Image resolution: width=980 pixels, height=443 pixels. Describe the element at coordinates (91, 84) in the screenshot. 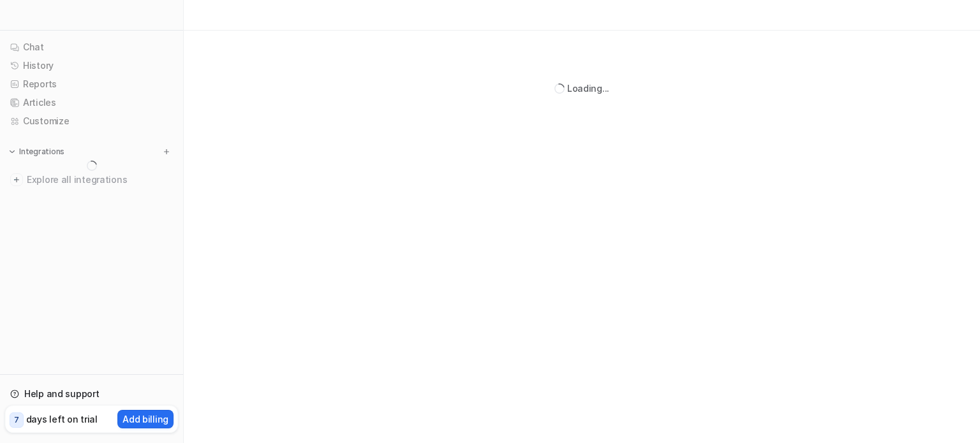

I see `a: Reports` at that location.